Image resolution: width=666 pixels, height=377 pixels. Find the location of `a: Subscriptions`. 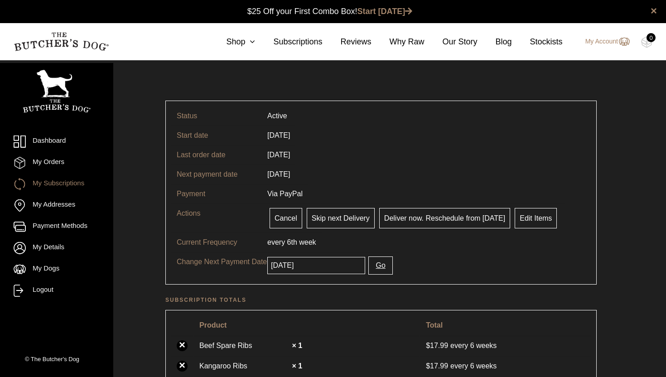

a: Subscriptions is located at coordinates (289, 42).